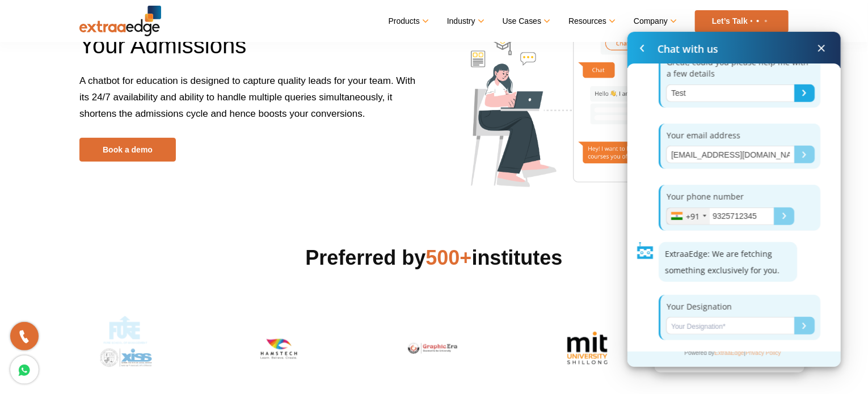  Describe the element at coordinates (742, 21) in the screenshot. I see `a: Let’s Talk` at that location.